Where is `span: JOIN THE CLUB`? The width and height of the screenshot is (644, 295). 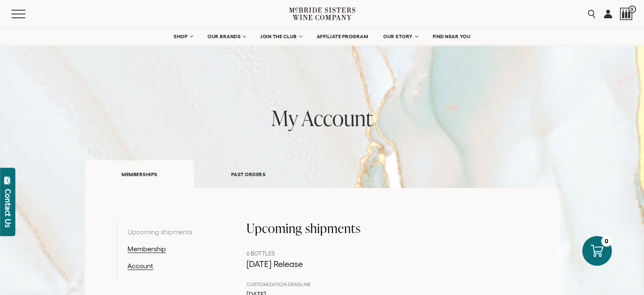 span: JOIN THE CLUB is located at coordinates (279, 36).